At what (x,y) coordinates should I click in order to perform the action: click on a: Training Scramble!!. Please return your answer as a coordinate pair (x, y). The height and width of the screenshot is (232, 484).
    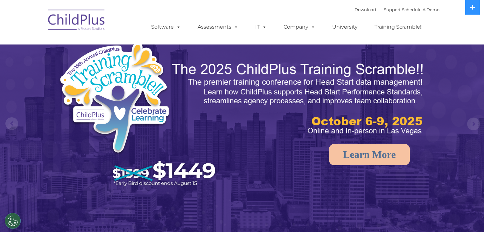
    Looking at the image, I should click on (399, 27).